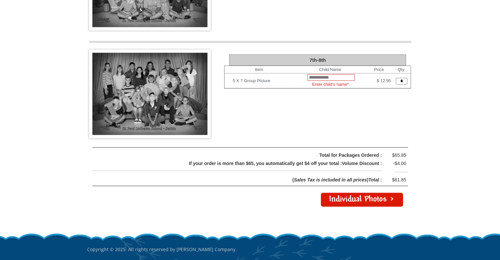 The width and height of the screenshot is (500, 260). What do you see at coordinates (401, 70) in the screenshot?
I see `th: Qty` at bounding box center [401, 70].